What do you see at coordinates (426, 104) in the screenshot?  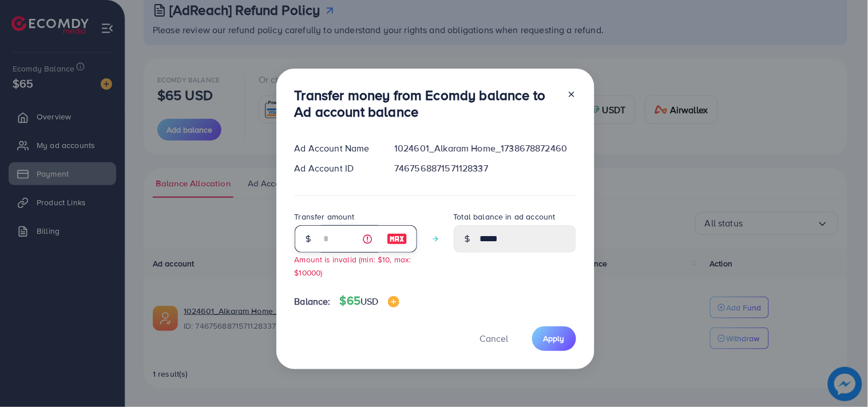 I see `h3: Transfer money from Ecomdy balance to Ad account balance` at bounding box center [426, 104].